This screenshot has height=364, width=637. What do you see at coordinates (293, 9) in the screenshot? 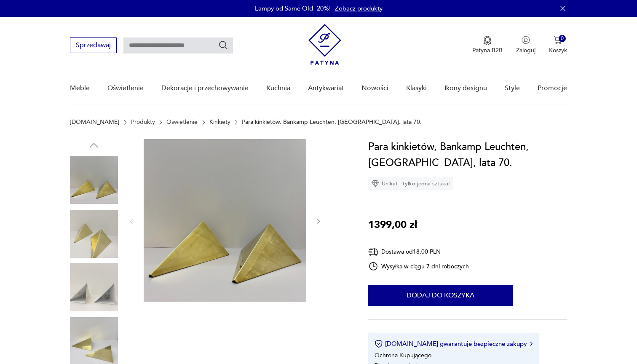
I see `p: Lampy od Same Old -20%!` at bounding box center [293, 9].